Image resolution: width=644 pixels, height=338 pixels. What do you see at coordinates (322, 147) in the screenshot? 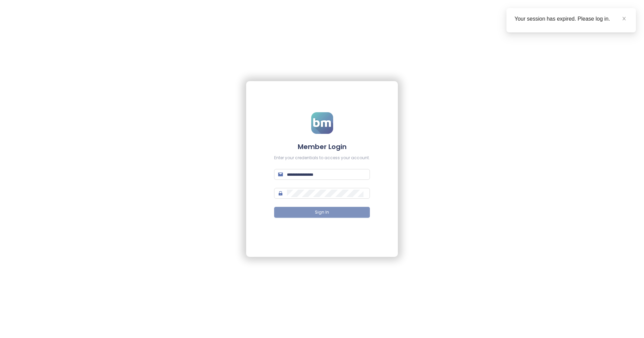
I see `h4: Member Login` at bounding box center [322, 147].